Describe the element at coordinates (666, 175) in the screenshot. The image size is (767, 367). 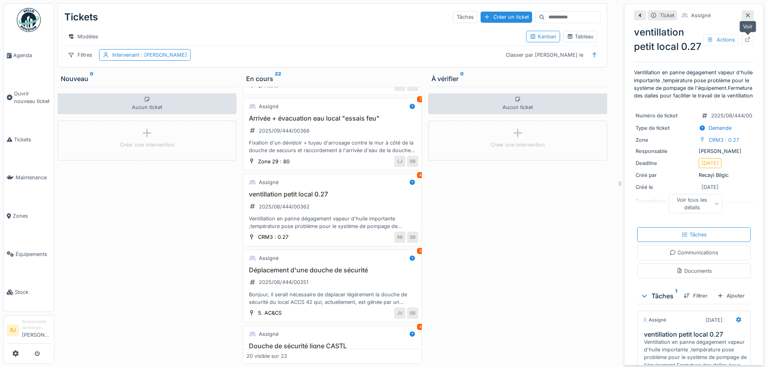
I see `div: Créé par` at that location.